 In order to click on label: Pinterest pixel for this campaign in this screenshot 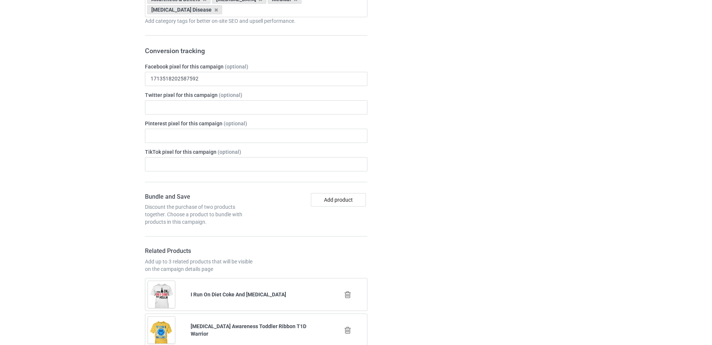, I will do `click(256, 124)`.